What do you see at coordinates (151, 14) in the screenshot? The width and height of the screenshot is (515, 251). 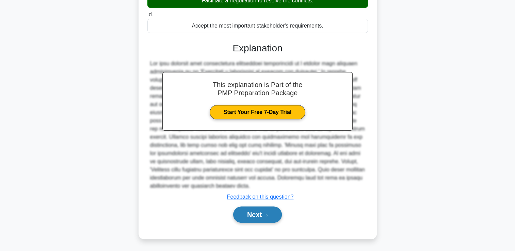 I see `span: d.` at bounding box center [151, 14].